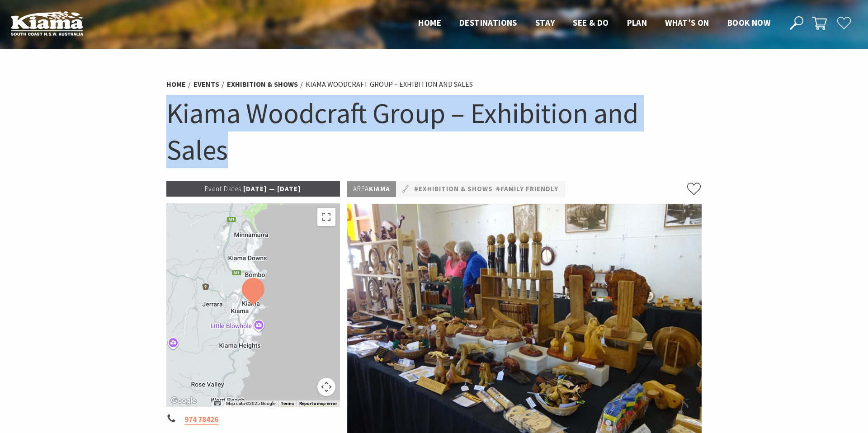  I want to click on span: Book now, so click(749, 23).